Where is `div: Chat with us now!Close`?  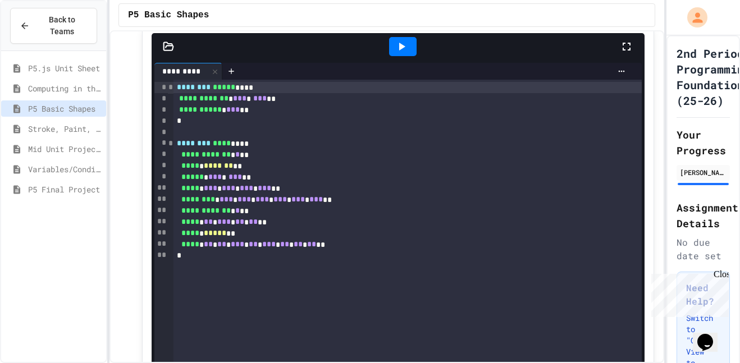 div: Chat with us now!Close is located at coordinates (41, 38).